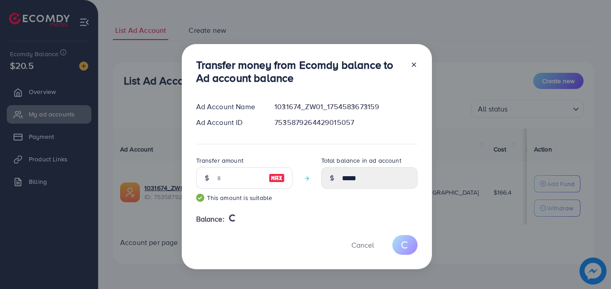  What do you see at coordinates (363, 245) in the screenshot?
I see `button: Cancel` at bounding box center [363, 245].